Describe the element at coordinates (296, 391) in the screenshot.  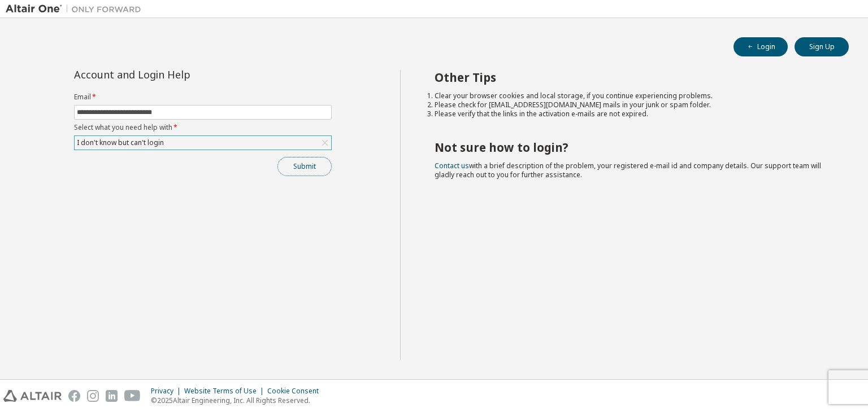
I see `div: Cookie Consent` at that location.